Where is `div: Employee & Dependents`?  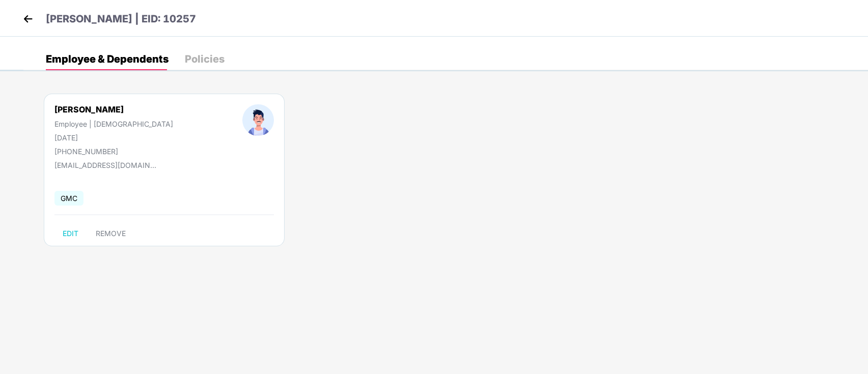 div: Employee & Dependents is located at coordinates (107, 59).